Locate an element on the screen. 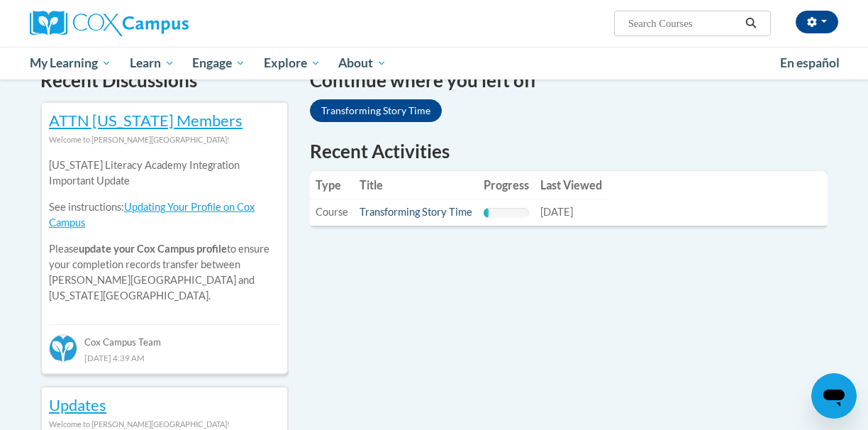  h1: Recent Activities is located at coordinates (569, 151).